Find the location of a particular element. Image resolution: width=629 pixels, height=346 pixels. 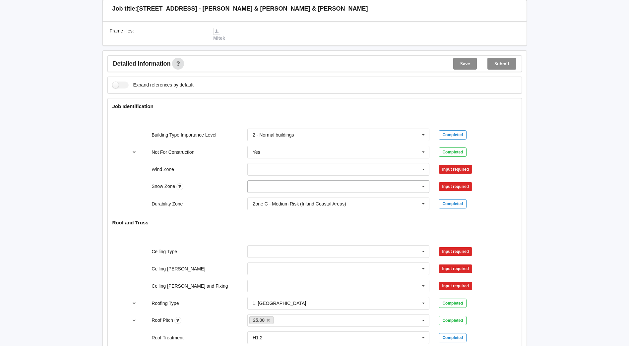

label: Roofing Type is located at coordinates (165, 303).